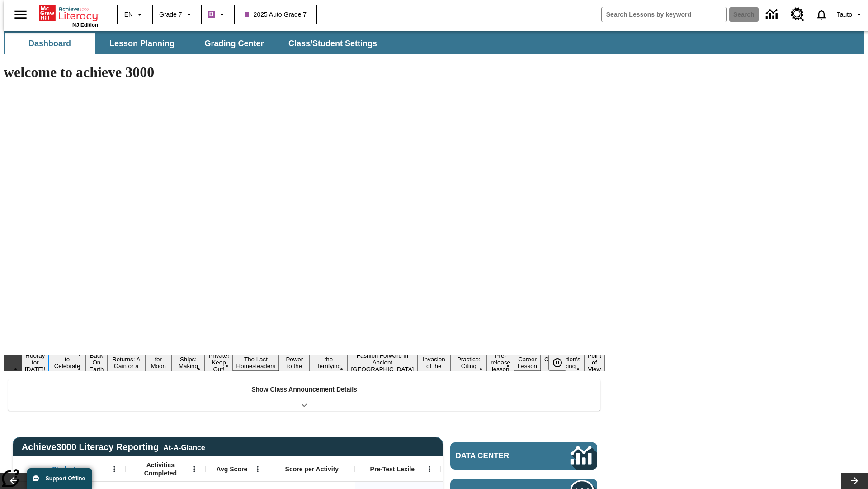 The height and width of the screenshot is (489, 868). Describe the element at coordinates (50, 44) in the screenshot. I see `button: Dashboard` at that location.